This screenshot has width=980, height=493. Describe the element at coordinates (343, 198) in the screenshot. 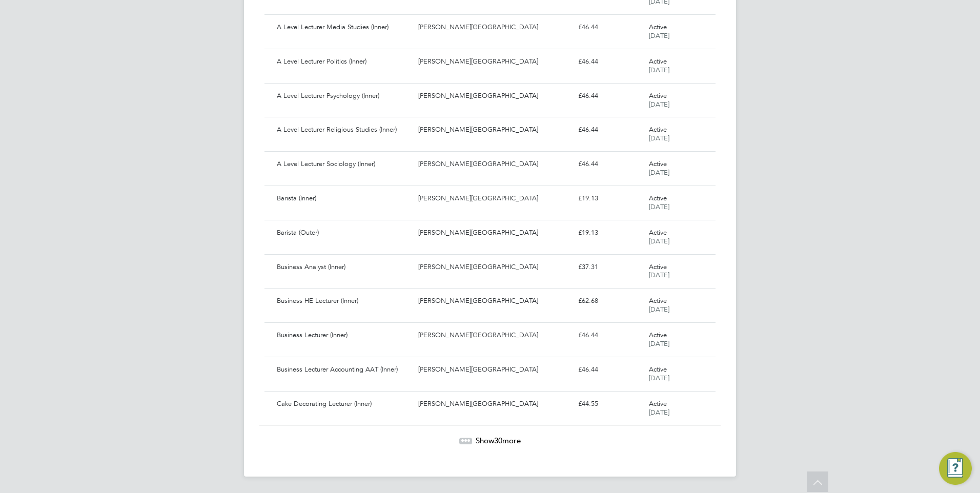

I see `div: Barista (Inner)` at that location.